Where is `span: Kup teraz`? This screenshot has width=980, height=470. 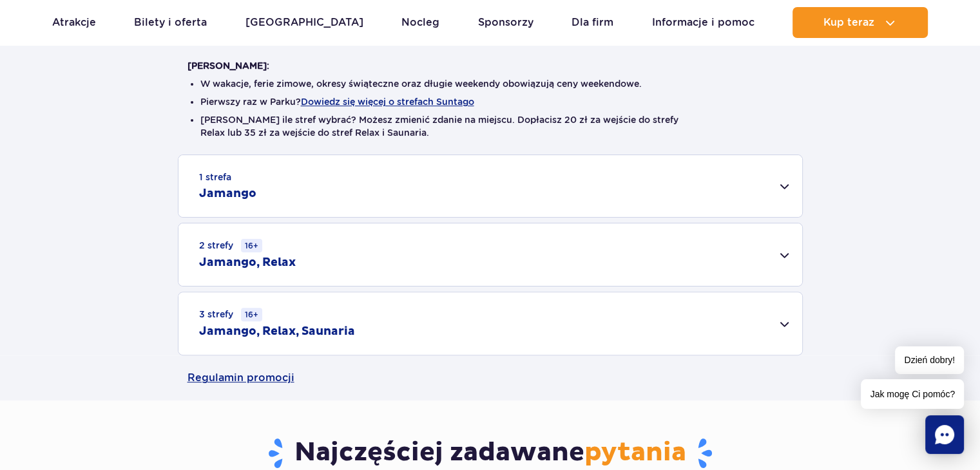 span: Kup teraz is located at coordinates (848, 22).